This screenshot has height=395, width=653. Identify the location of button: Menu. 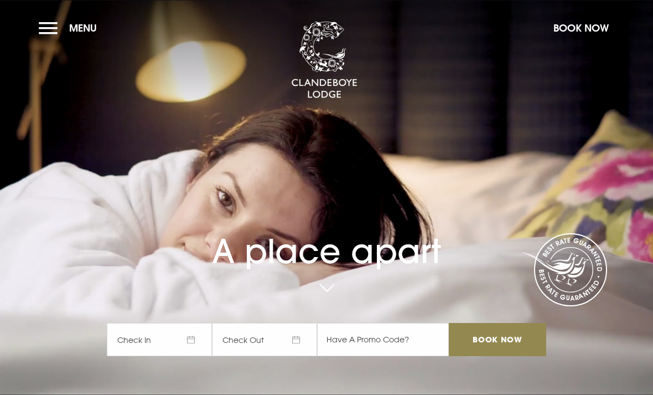
(70, 28).